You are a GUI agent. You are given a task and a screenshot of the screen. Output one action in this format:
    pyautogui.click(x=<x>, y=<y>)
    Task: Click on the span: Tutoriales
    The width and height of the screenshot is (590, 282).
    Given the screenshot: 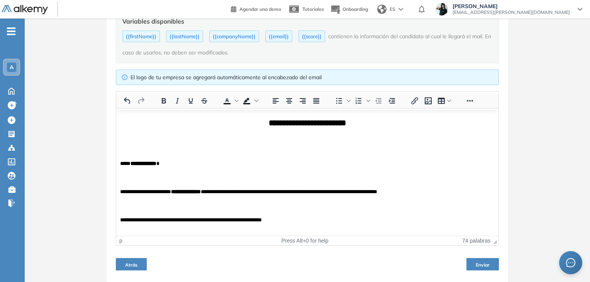 What is the action you would take?
    pyautogui.click(x=313, y=9)
    